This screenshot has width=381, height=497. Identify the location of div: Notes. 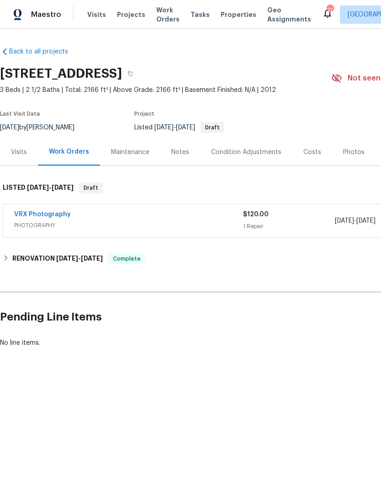
(180, 152).